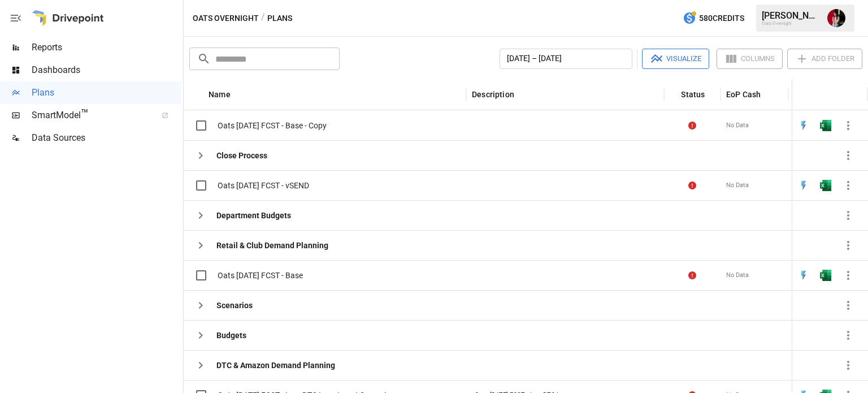 The image size is (868, 393). Describe the element at coordinates (231, 335) in the screenshot. I see `b: Budgets` at that location.